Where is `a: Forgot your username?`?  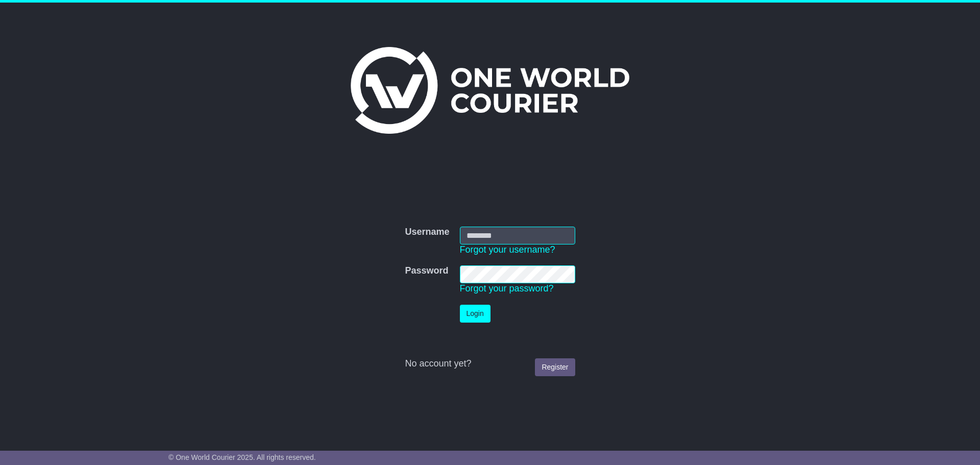
a: Forgot your username? is located at coordinates (507, 250).